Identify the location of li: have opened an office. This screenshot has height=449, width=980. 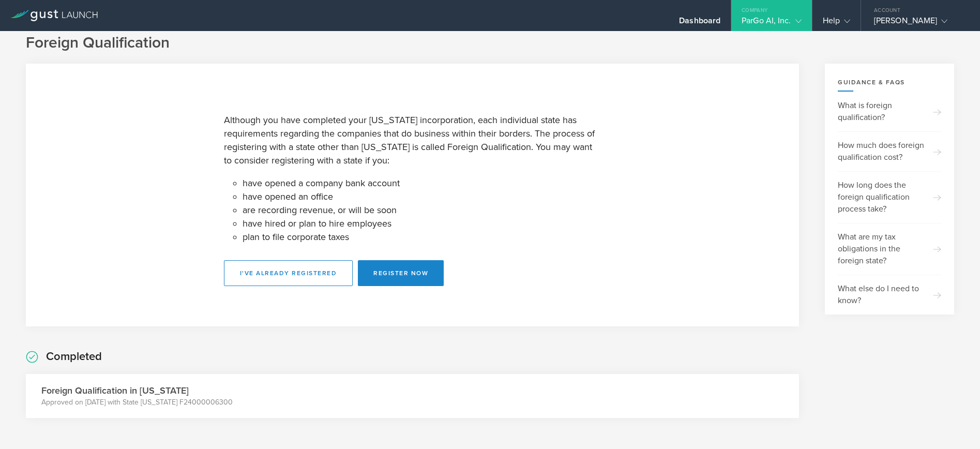
(422, 196).